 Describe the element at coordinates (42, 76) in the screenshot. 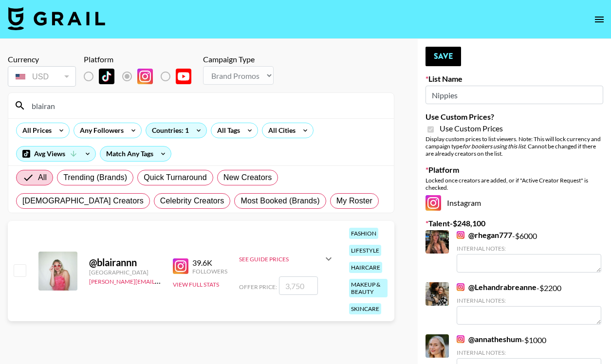

I see `div: Currency is locked to USD` at that location.